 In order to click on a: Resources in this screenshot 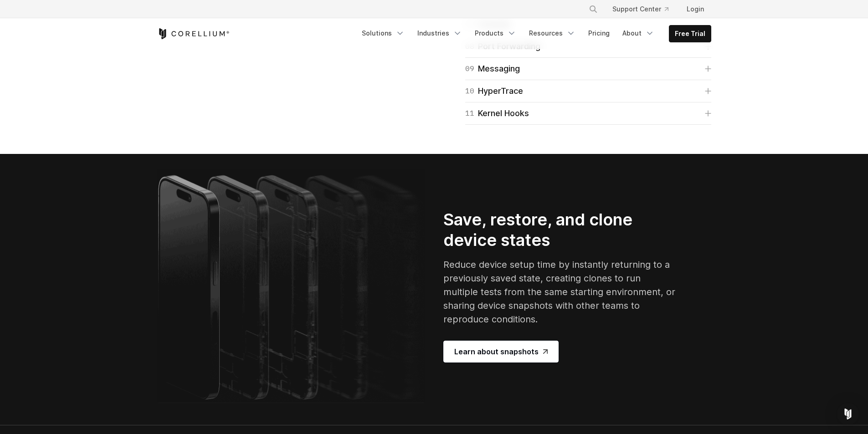, I will do `click(552, 33)`.